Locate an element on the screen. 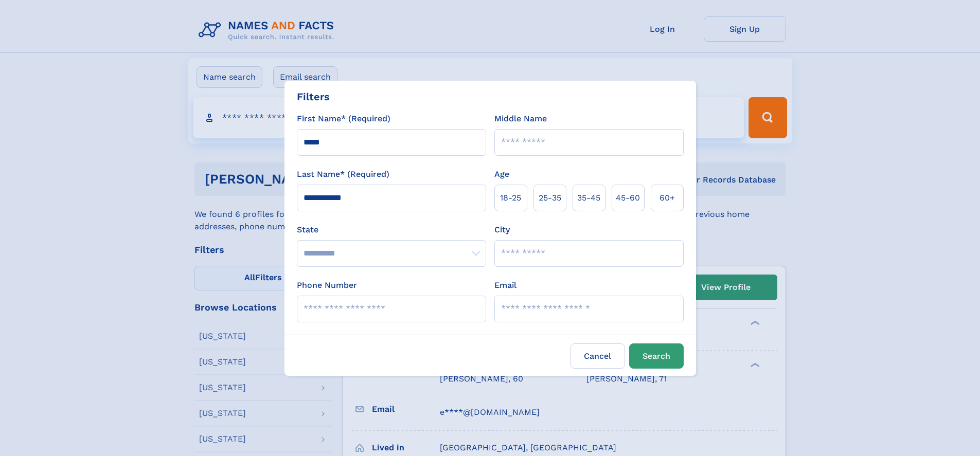 This screenshot has width=980, height=456. div: Filters is located at coordinates (313, 97).